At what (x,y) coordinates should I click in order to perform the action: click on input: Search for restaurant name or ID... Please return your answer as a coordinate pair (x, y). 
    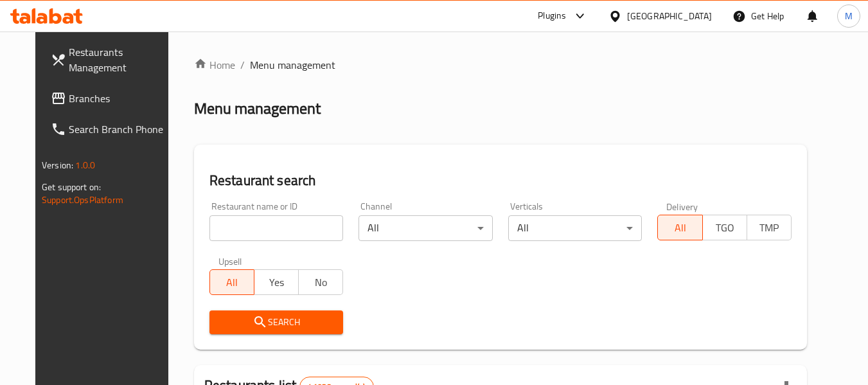
    Looking at the image, I should click on (276, 228).